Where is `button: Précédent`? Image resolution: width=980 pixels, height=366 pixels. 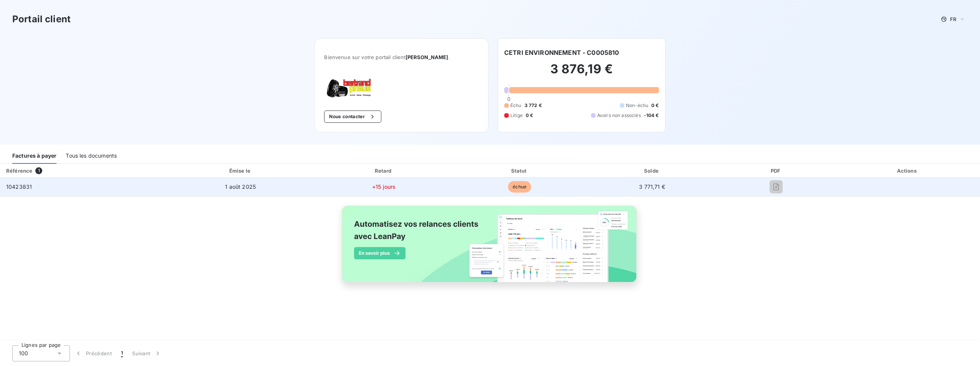
button: Précédent is located at coordinates (93, 354).